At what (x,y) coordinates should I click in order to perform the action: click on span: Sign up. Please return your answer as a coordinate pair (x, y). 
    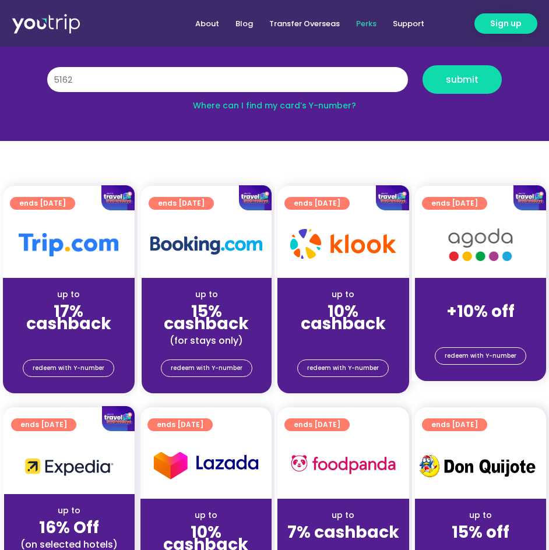
    Looking at the image, I should click on (506, 23).